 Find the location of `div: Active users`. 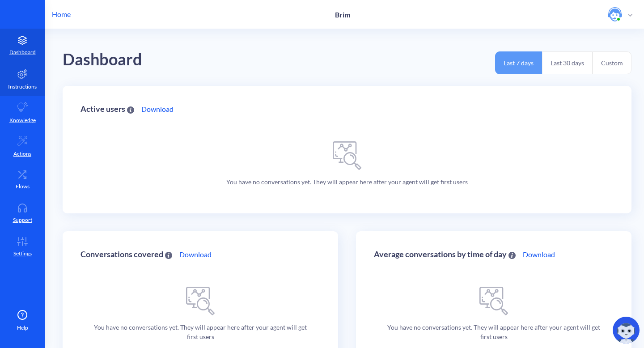

div: Active users is located at coordinates (107, 109).